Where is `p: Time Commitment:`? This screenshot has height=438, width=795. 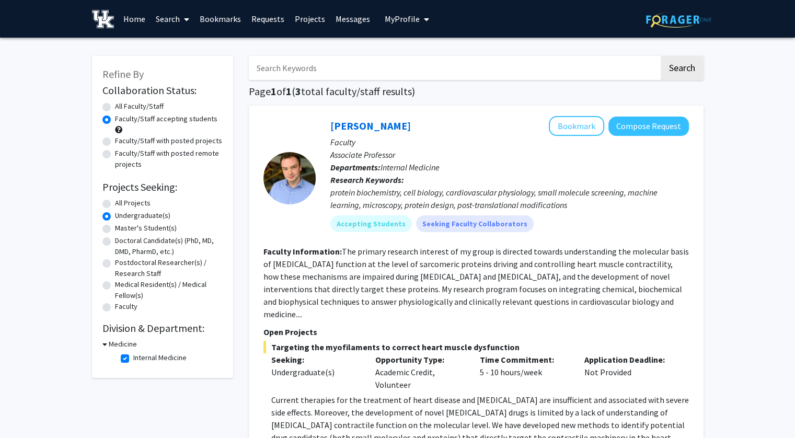 p: Time Commitment: is located at coordinates (524, 360).